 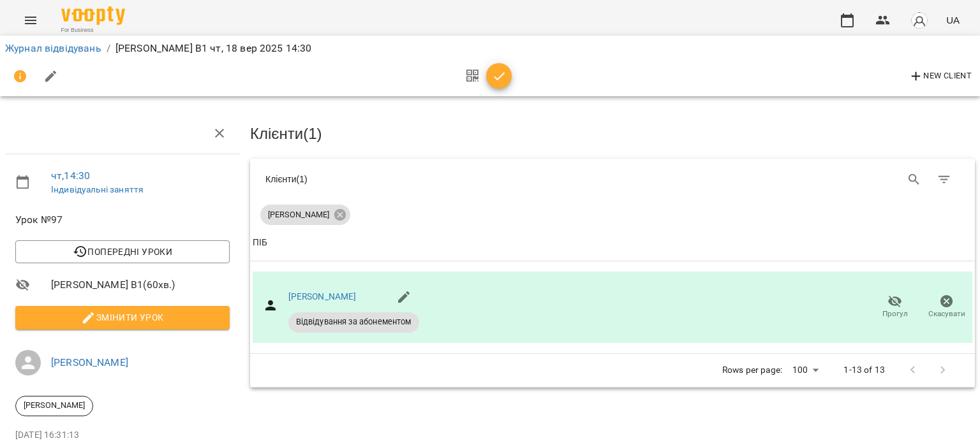 I want to click on span: Прогул, so click(x=895, y=314).